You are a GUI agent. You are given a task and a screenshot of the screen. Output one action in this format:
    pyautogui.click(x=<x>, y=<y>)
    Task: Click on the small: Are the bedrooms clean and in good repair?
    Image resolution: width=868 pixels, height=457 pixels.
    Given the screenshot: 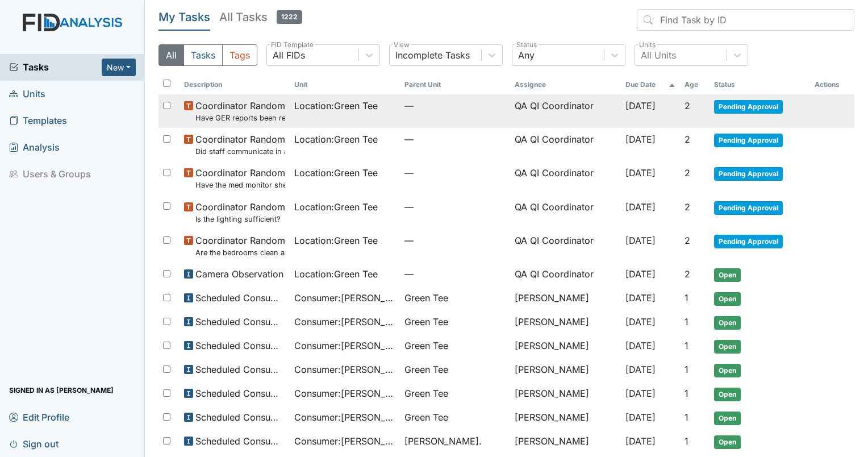 What is the action you would take?
    pyautogui.click(x=241, y=252)
    